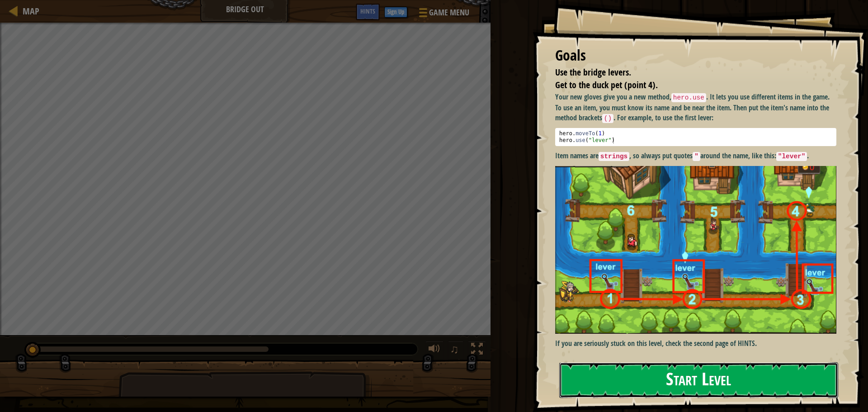  What do you see at coordinates (682, 156) in the screenshot?
I see `strong: Item names are , so always put quotes around the name, like this: .` at bounding box center [682, 156].